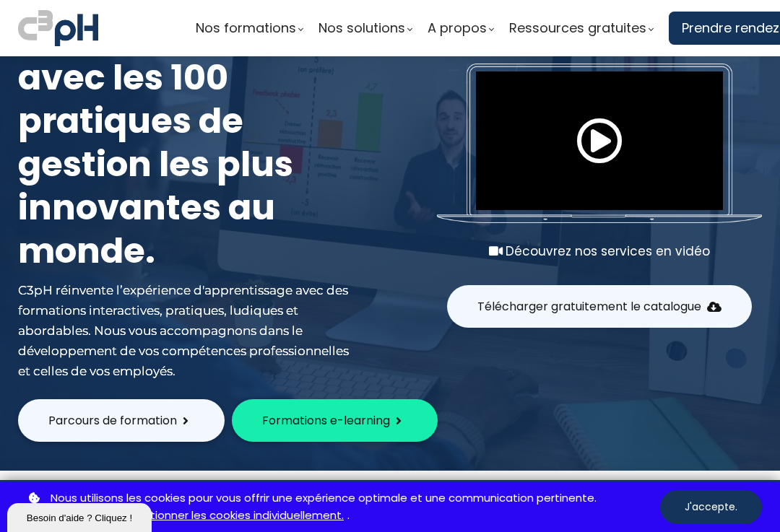 The height and width of the screenshot is (532, 780). What do you see at coordinates (245, 28) in the screenshot?
I see `span: Nos formations` at bounding box center [245, 28].